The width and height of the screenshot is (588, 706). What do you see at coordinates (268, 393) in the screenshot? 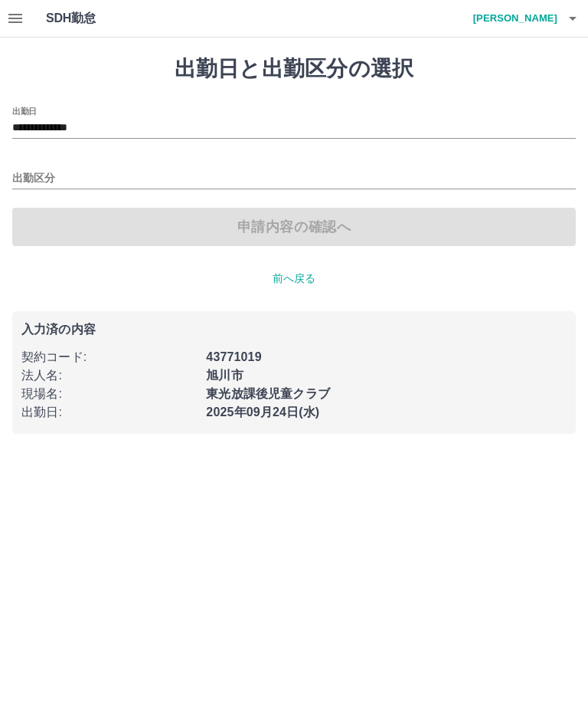
I see `b: 東光放課後児童クラブ` at bounding box center [268, 393].